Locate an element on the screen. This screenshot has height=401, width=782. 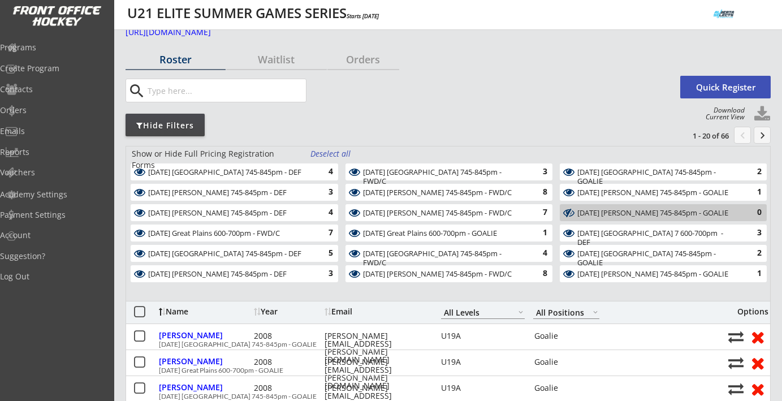
div: Tues Aug 12 Great Plains 600-700pm - GOALIE is located at coordinates (443, 234).